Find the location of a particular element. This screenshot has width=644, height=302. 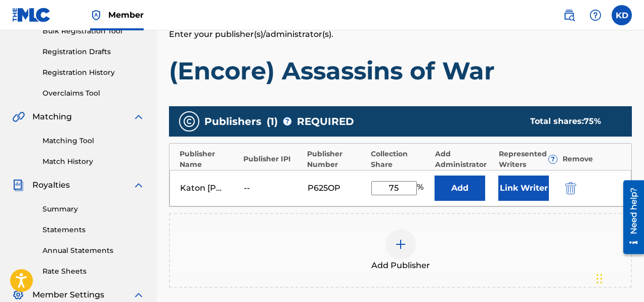

img: Matching is located at coordinates (18, 117).